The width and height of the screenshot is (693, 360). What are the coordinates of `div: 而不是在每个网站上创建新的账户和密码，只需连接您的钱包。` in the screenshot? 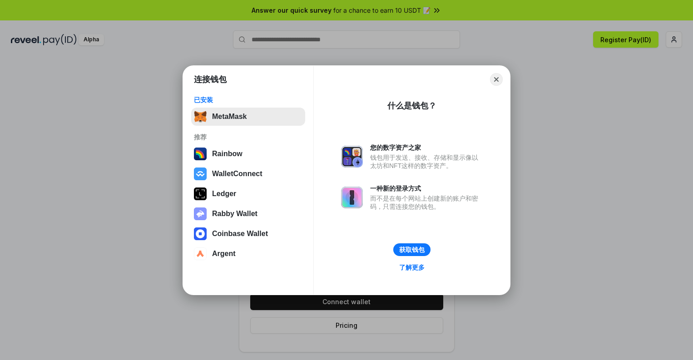 It's located at (427, 203).